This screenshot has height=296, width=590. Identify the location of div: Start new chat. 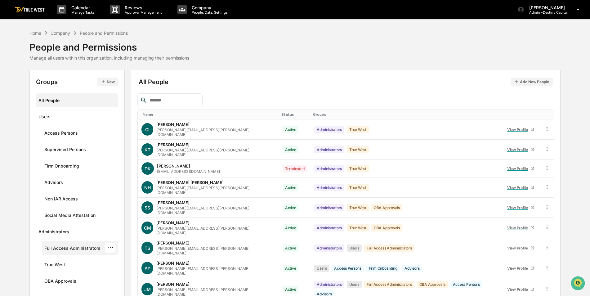
(61, 51).